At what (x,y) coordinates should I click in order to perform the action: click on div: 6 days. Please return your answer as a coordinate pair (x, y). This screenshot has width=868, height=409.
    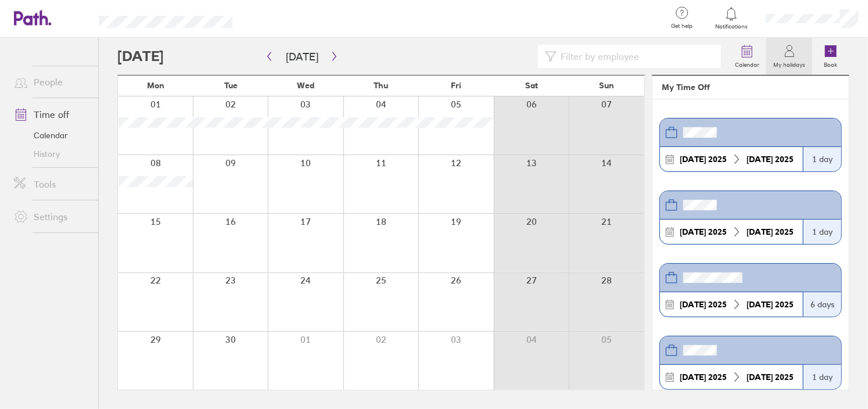
    Looking at the image, I should click on (822, 304).